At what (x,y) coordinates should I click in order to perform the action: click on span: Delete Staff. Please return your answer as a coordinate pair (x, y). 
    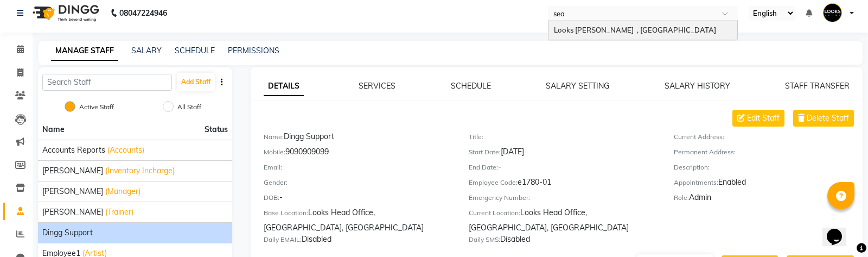
    Looking at the image, I should click on (828, 118).